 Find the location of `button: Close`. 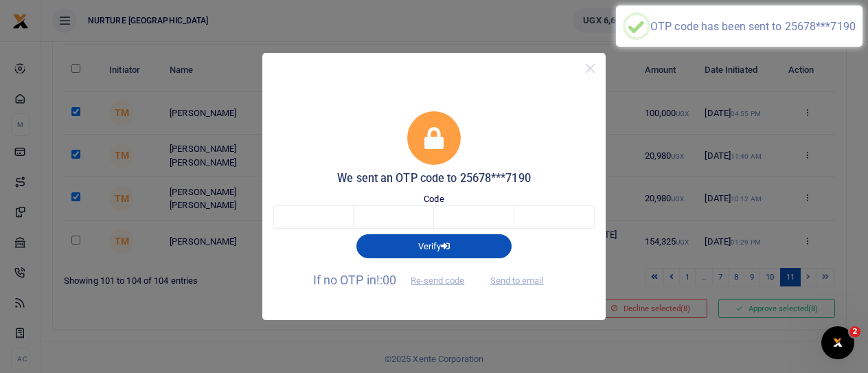

button: Close is located at coordinates (590, 68).